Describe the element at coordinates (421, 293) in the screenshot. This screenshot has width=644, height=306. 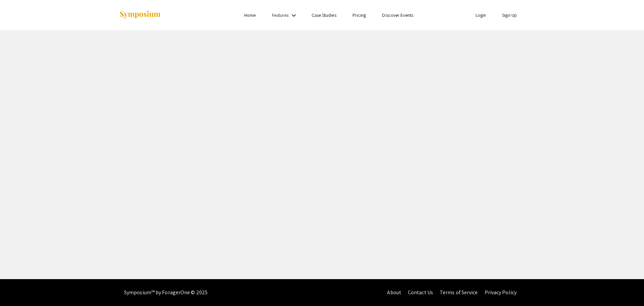
I see `a: Contact Us` at that location.